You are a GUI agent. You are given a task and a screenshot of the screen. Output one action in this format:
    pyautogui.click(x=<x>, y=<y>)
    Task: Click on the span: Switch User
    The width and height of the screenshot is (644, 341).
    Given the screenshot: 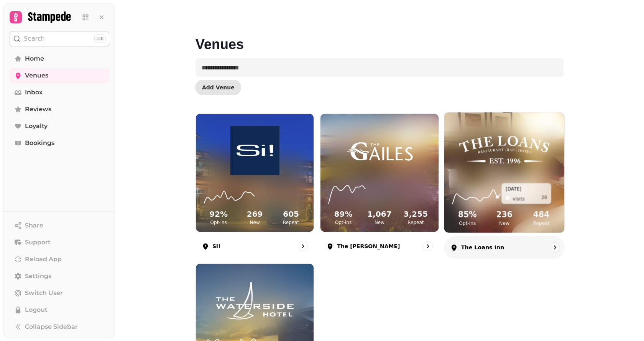 What is the action you would take?
    pyautogui.click(x=44, y=293)
    